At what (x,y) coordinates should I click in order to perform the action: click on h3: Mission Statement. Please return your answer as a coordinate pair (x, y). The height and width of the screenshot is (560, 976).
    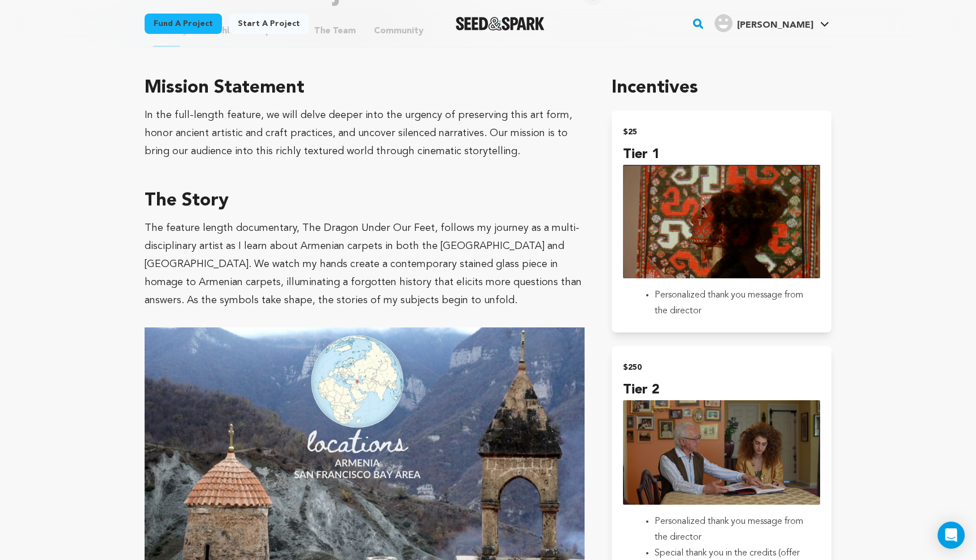
    Looking at the image, I should click on (365, 88).